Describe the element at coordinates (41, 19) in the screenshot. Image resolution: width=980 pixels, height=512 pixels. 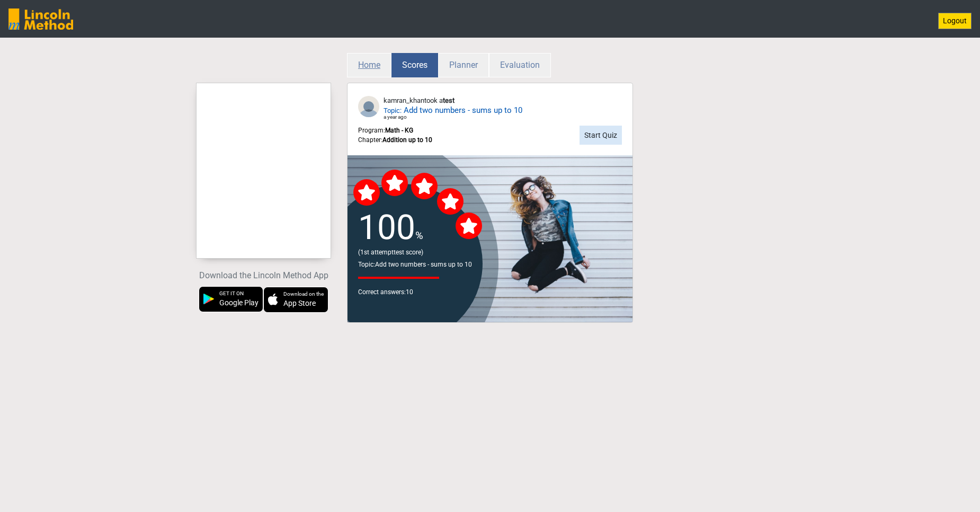
I see `img: SGY6awQAAAABJRU5ErkJggg==` at that location.